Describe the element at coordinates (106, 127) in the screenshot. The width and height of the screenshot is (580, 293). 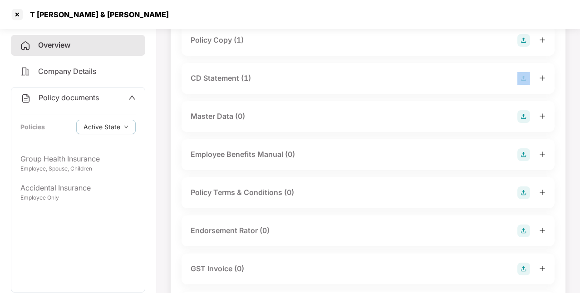
I see `button: Active Statedown` at that location.